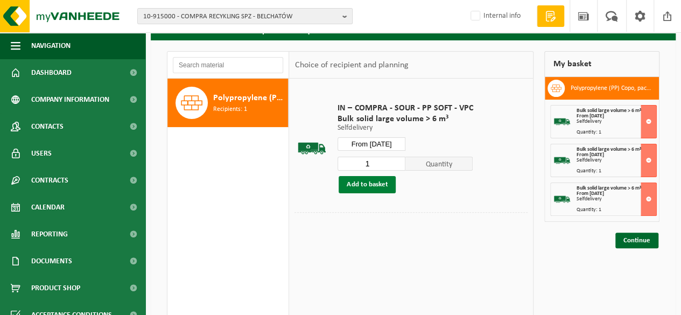 The height and width of the screenshot is (315, 681). Describe the element at coordinates (52, 261) in the screenshot. I see `span: Documents` at that location.